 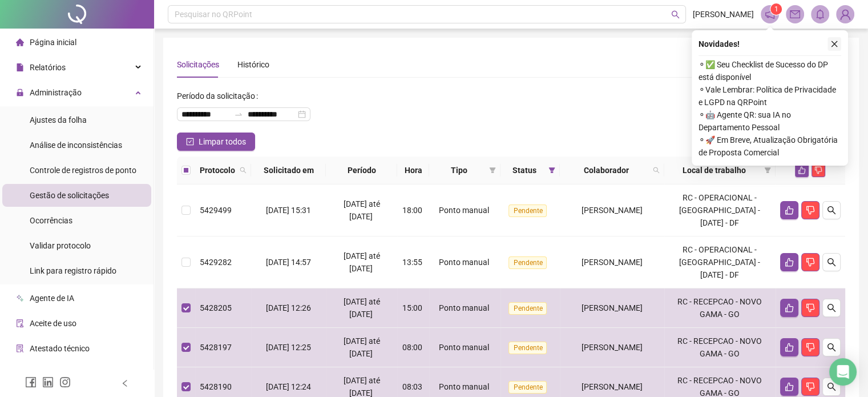 I want to click on span: instagram, so click(x=65, y=382).